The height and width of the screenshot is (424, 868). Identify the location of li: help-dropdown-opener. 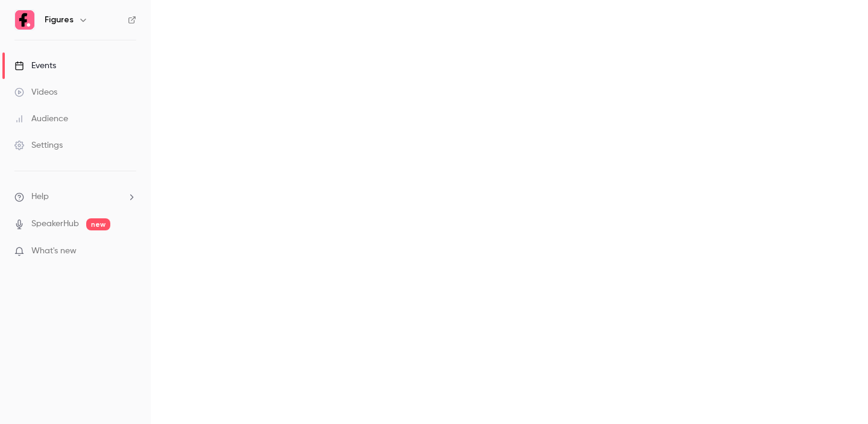
(75, 197).